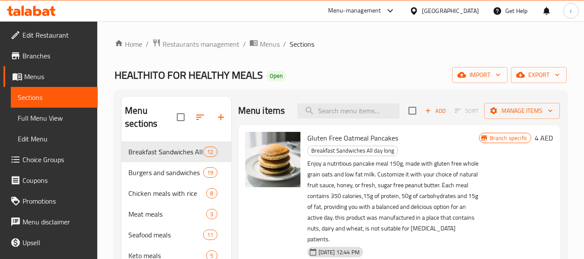 The height and width of the screenshot is (259, 584). Describe the element at coordinates (57, 180) in the screenshot. I see `span: Coupons` at that location.